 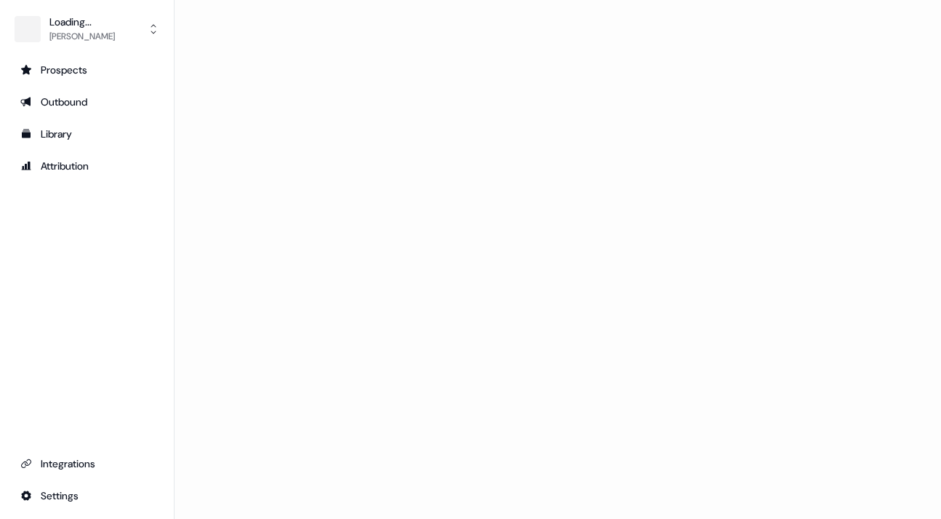 What do you see at coordinates (87, 134) in the screenshot?
I see `a: Go to templates` at bounding box center [87, 134].